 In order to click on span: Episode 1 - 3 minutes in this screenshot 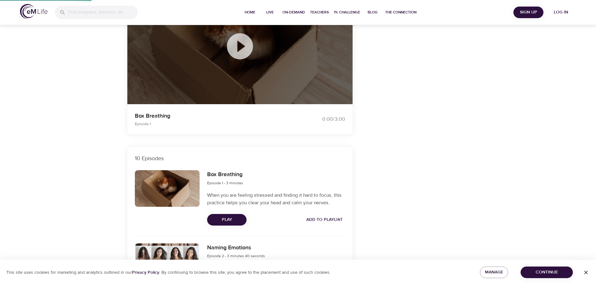, I will do `click(225, 183)`.